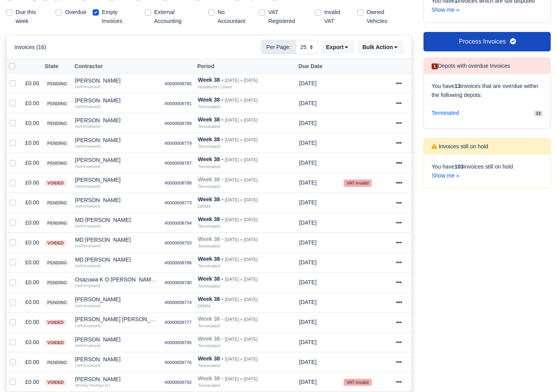  I want to click on h6: Invoices still on hold, so click(460, 146).